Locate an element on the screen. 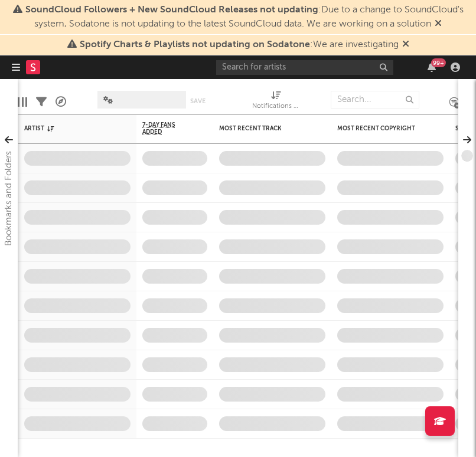 This screenshot has height=457, width=476. div: Artist is located at coordinates (69, 128).